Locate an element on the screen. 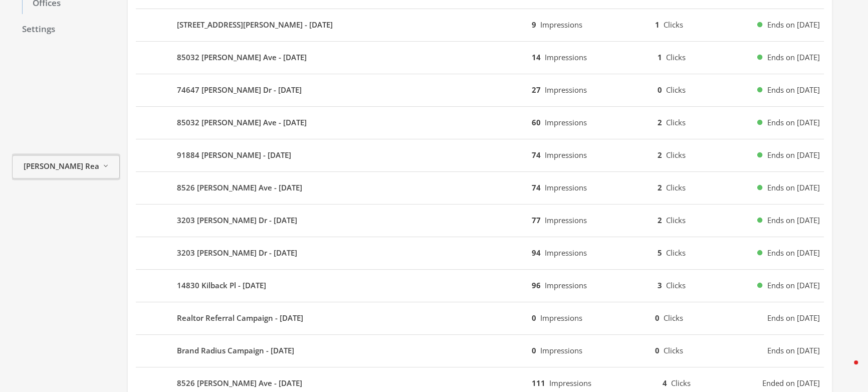  b: 3 is located at coordinates (660, 285).